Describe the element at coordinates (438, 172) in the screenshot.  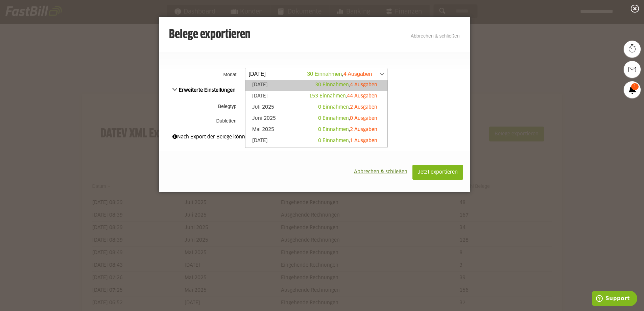
I see `button: Jetzt exportieren` at that location.